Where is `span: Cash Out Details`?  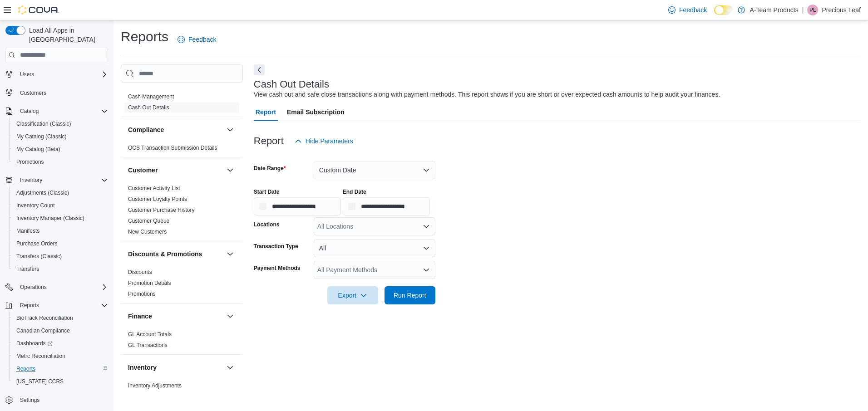 span: Cash Out Details is located at coordinates (148, 107).